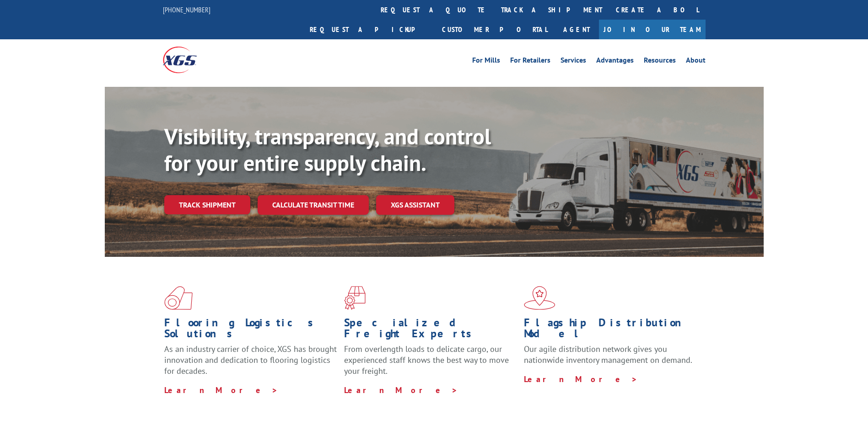  I want to click on a: Services, so click(574, 62).